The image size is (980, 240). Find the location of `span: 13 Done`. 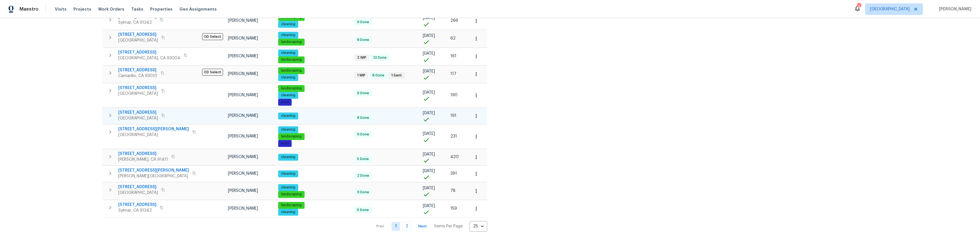

span: 13 Done is located at coordinates (380, 58).